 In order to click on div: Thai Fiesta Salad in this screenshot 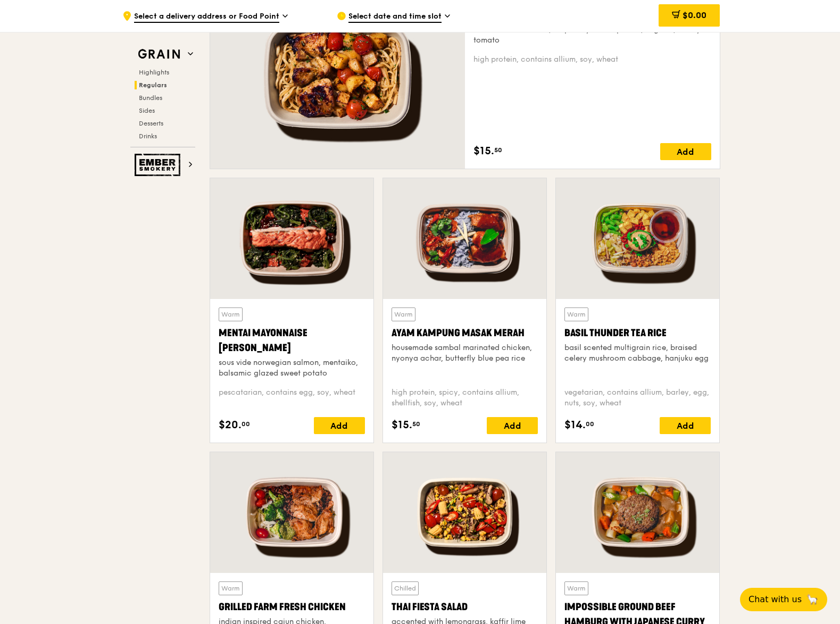, I will do `click(465, 607)`.